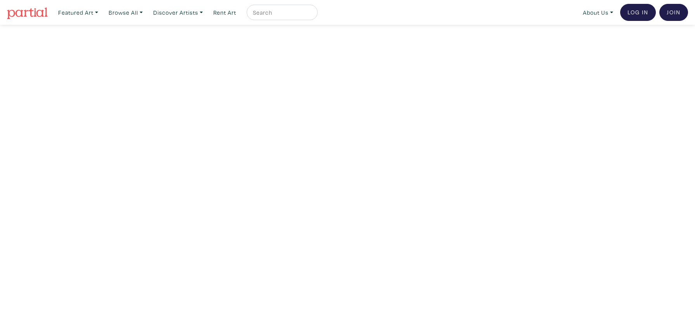 The image size is (695, 333). Describe the element at coordinates (78, 12) in the screenshot. I see `a: Featured Art` at that location.